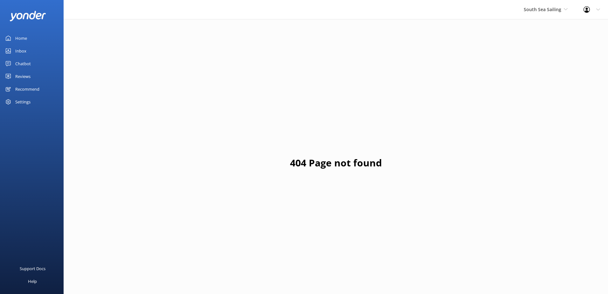 This screenshot has height=294, width=608. Describe the element at coordinates (32, 268) in the screenshot. I see `div: Support Docs` at that location.